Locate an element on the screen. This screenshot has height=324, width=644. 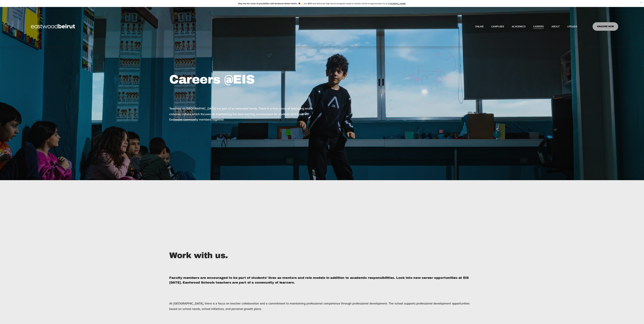
h4: Faculty members are encouraged to be part of students’ lives as mentors and role models in additi... is located at coordinates (322, 280).